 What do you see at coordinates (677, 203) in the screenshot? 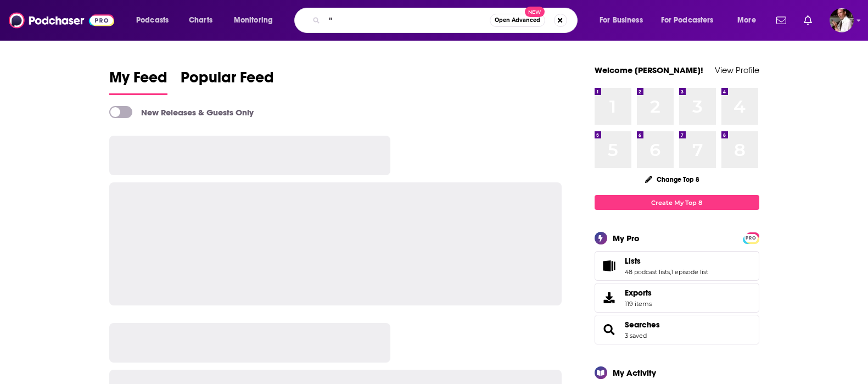
I see `a: Create My Top 8` at bounding box center [677, 203].